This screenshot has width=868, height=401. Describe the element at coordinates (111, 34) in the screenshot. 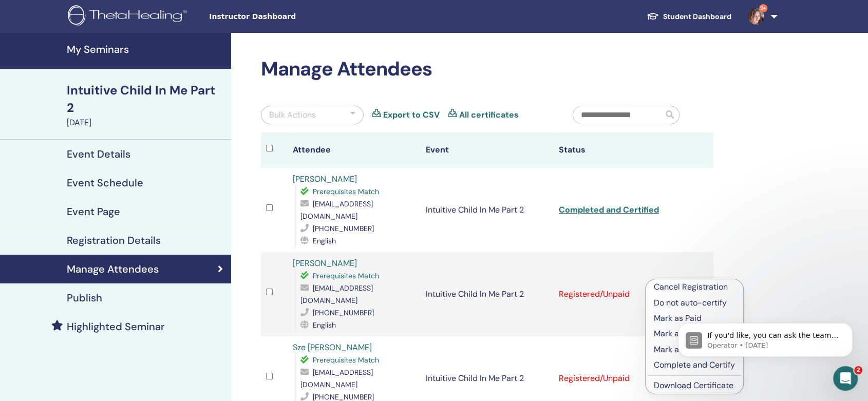

I see `p: If you'd like, you can ask the team for help here.` at that location.